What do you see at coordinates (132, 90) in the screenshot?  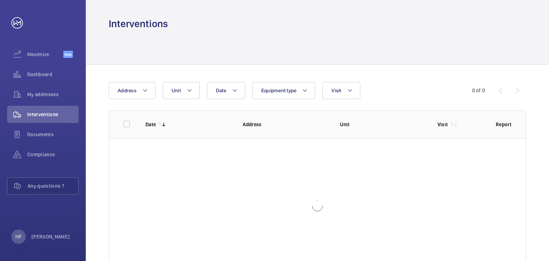 I see `button: Address` at bounding box center [132, 90].